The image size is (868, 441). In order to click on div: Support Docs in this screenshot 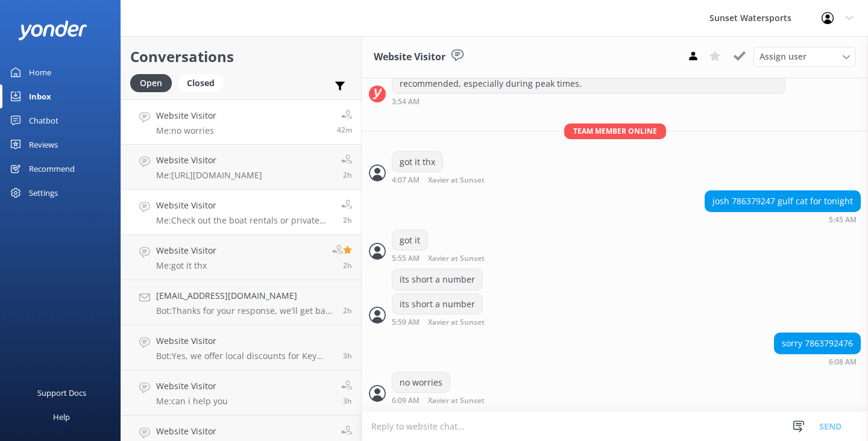, I will do `click(61, 393)`.